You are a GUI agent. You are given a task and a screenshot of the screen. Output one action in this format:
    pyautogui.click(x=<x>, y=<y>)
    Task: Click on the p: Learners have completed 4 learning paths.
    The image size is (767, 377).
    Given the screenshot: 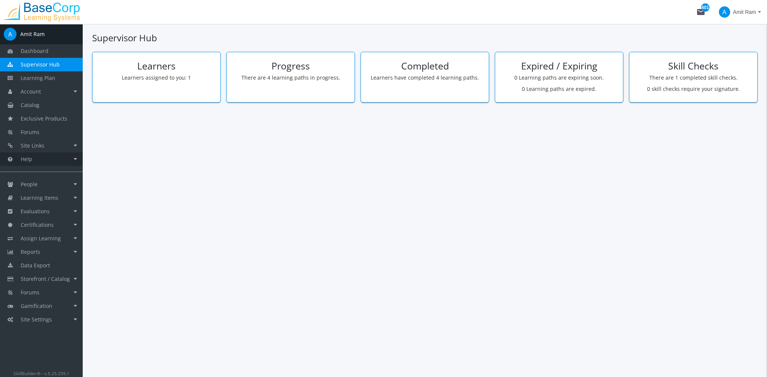 What is the action you would take?
    pyautogui.click(x=425, y=78)
    